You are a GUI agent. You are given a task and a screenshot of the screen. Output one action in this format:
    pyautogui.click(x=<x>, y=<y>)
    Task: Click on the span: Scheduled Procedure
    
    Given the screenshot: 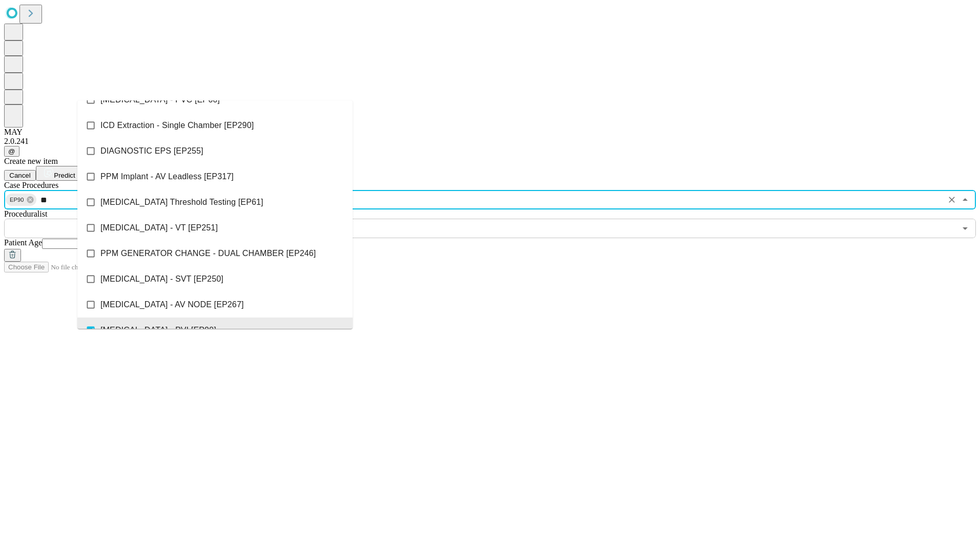 What is the action you would take?
    pyautogui.click(x=31, y=185)
    